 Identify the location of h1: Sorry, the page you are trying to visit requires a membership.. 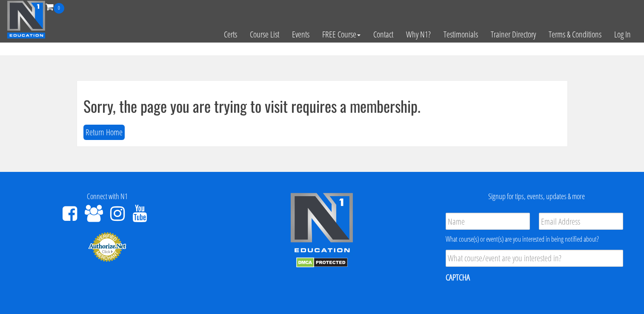
(322, 106).